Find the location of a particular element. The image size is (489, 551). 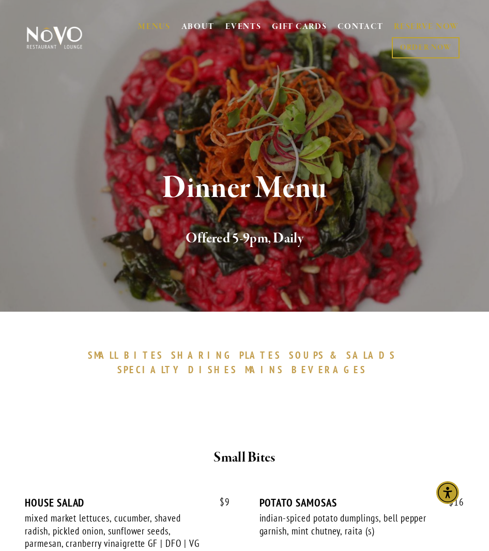

a: BEVERAGES is located at coordinates (332, 370).